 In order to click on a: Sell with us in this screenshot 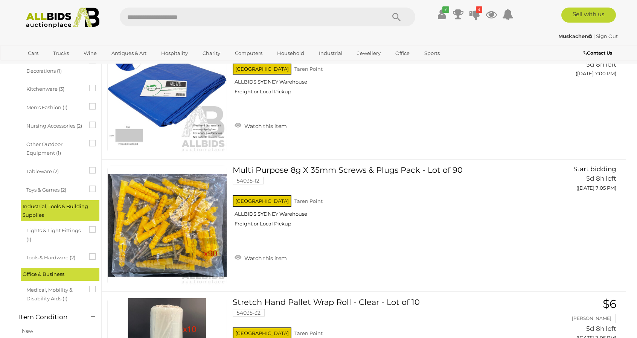, I will do `click(588, 15)`.